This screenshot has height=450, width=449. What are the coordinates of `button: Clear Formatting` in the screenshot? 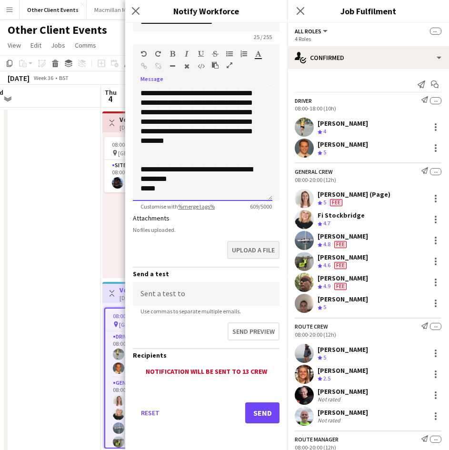 It's located at (187, 66).